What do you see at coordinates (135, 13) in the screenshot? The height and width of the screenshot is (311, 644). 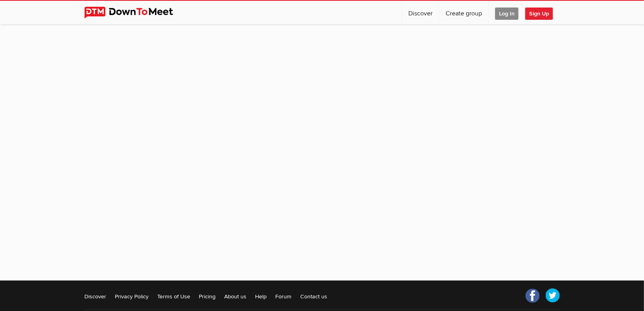 I see `img: DownToMeet` at bounding box center [135, 13].